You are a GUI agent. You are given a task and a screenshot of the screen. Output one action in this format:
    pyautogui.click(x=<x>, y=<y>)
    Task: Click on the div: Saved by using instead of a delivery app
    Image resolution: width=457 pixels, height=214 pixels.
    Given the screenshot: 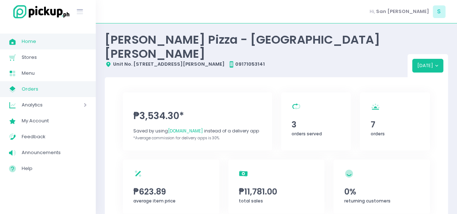 What is the action you would take?
    pyautogui.click(x=197, y=131)
    